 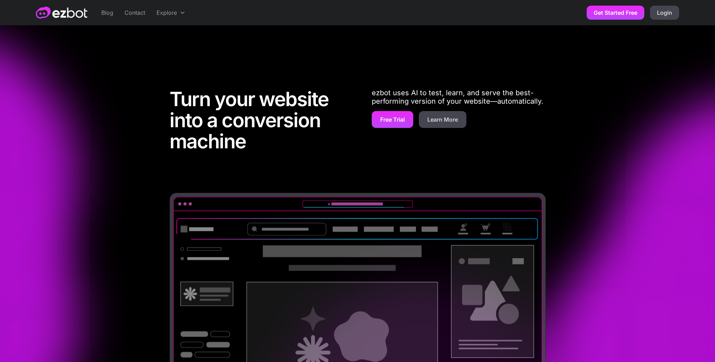 What do you see at coordinates (442, 120) in the screenshot?
I see `a: Learn More` at bounding box center [442, 120].